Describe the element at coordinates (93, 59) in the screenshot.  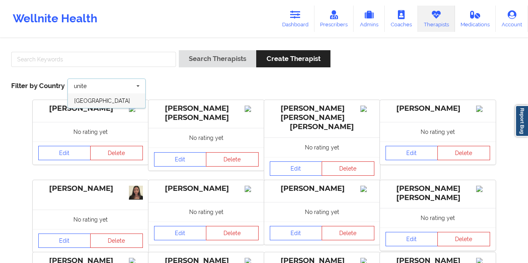
I see `input: Search Keywords` at that location.